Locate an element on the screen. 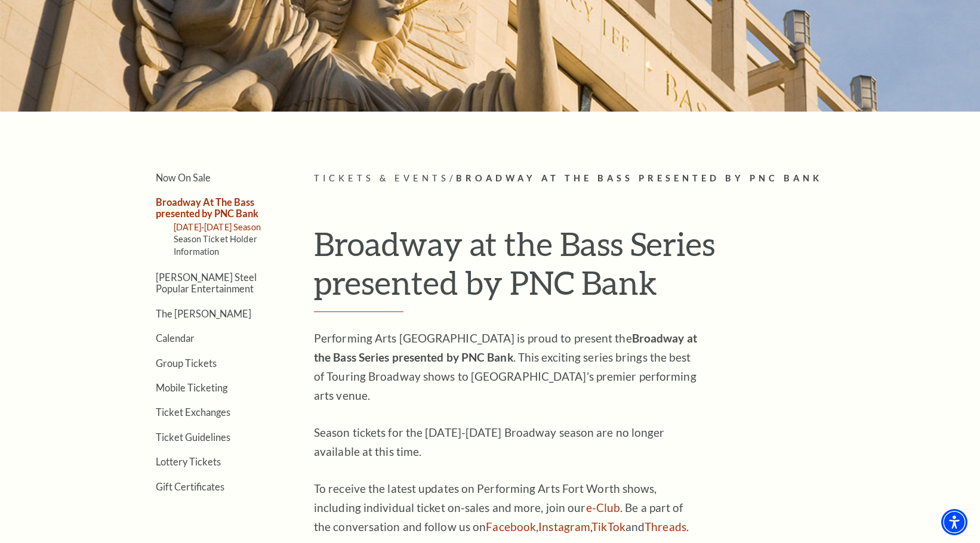 The image size is (980, 543). p: To receive the latest updates on Performing Arts Fort Worth shows, including individual ticket on... is located at coordinates (508, 507).